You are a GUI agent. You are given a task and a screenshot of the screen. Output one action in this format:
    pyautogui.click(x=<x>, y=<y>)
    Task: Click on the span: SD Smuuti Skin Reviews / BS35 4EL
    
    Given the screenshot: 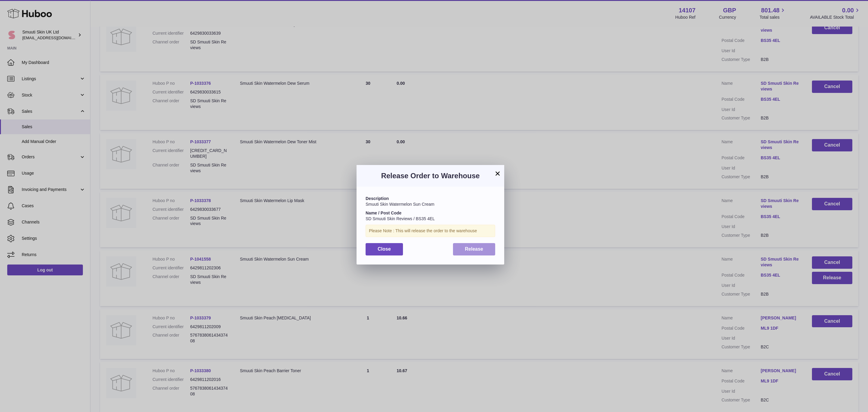 What is the action you would take?
    pyautogui.click(x=400, y=219)
    